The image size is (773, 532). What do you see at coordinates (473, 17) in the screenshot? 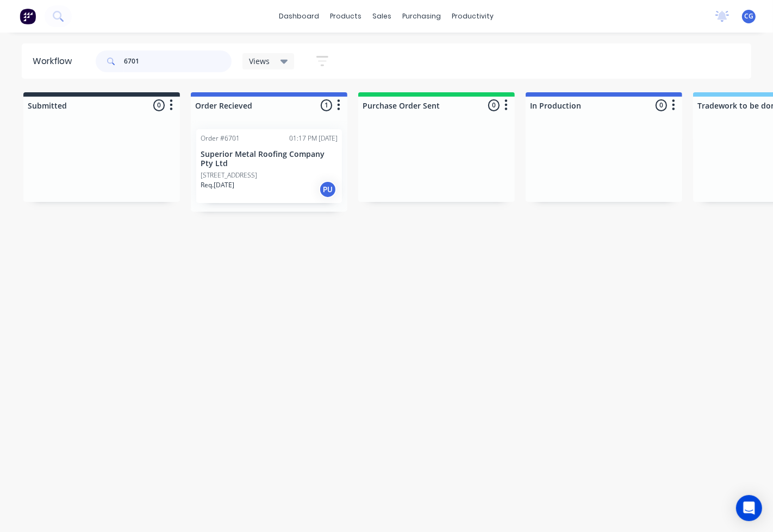
I see `div: productivity` at bounding box center [473, 17].